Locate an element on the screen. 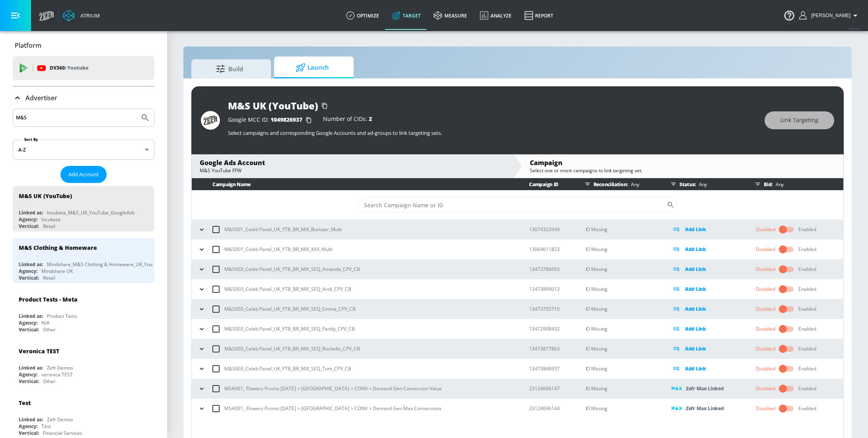 Image resolution: width=868 pixels, height=438 pixels. p: M&S003_Celeb Panel_UK_YTB_BR_MIX_SEQ_Emma_CPV_CB is located at coordinates (290, 308).